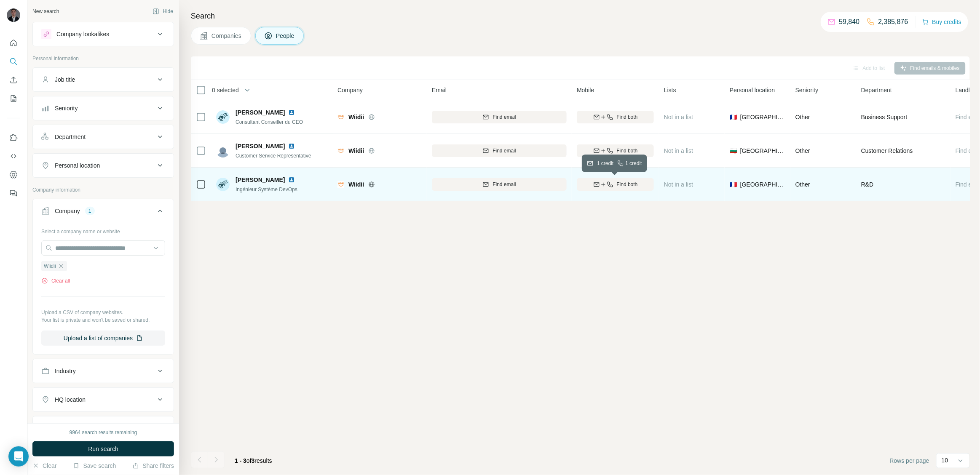 This screenshot has height=475, width=980. What do you see at coordinates (103, 338) in the screenshot?
I see `button: Upload a list of companies` at bounding box center [103, 338].